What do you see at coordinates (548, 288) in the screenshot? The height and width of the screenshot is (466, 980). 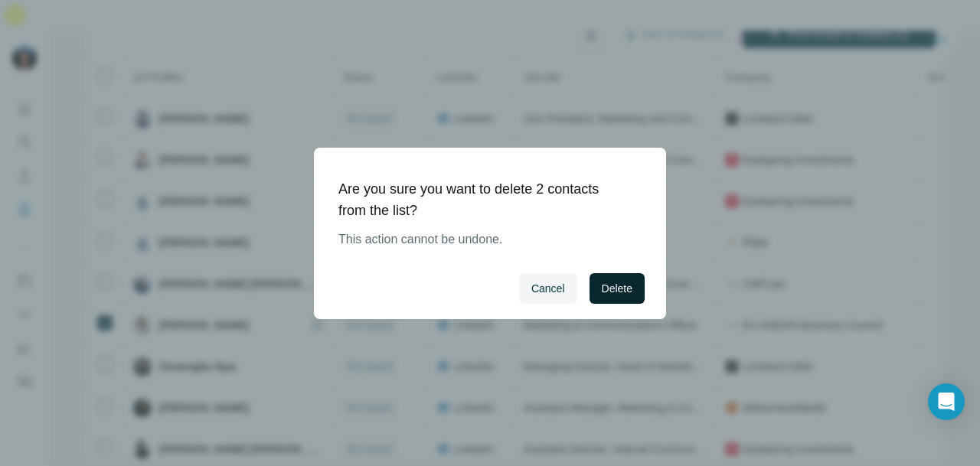 I see `span: Cancel` at bounding box center [548, 288].